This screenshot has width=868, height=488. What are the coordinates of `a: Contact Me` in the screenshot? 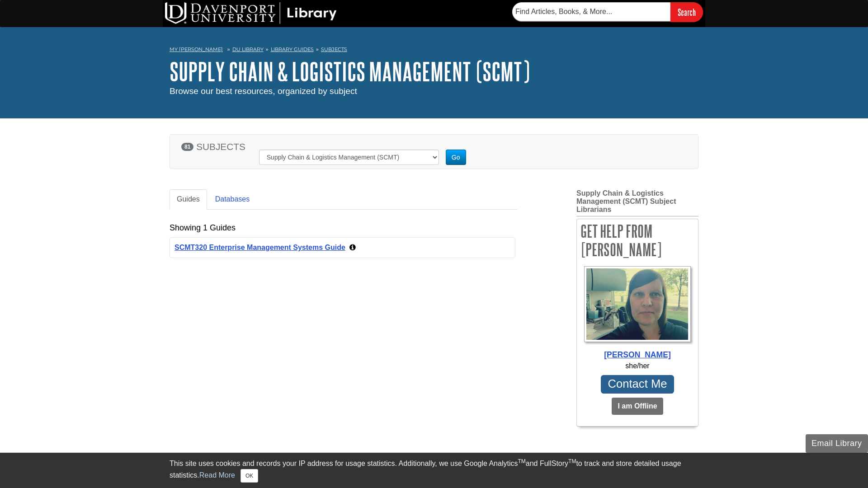 It's located at (637, 384).